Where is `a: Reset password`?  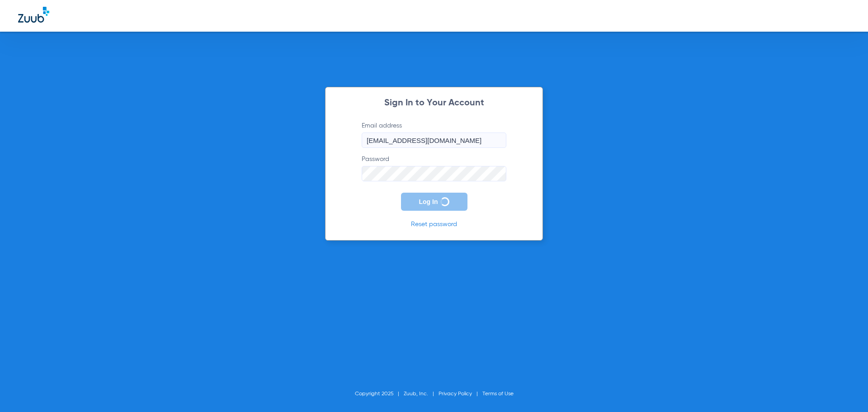 a: Reset password is located at coordinates (434, 225).